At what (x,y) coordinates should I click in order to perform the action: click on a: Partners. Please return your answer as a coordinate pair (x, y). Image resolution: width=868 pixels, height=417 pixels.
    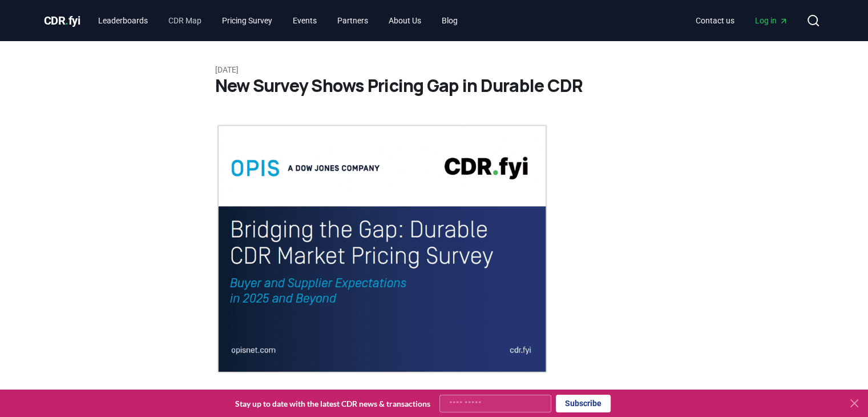
    Looking at the image, I should click on (353, 21).